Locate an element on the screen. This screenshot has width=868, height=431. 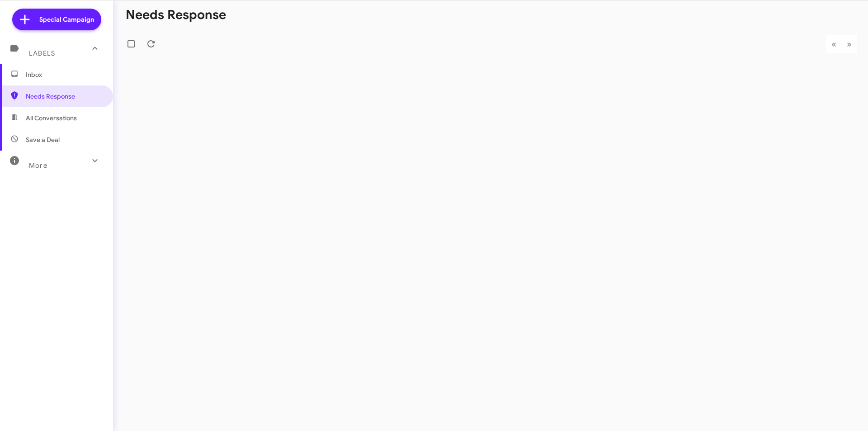
span: Save a Deal is located at coordinates (43, 140).